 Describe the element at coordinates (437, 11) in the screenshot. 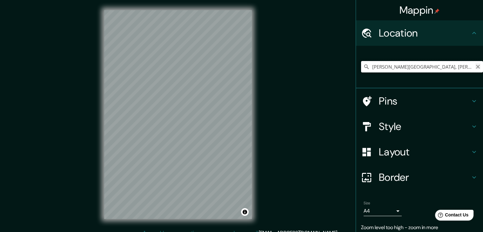

I see `img: pin-icon.png` at that location.